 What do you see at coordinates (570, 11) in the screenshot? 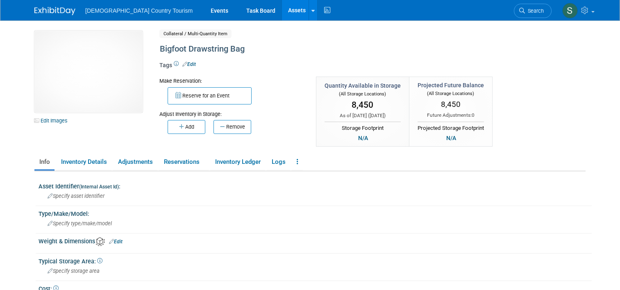
I see `img: Steve Vannier` at bounding box center [570, 11].